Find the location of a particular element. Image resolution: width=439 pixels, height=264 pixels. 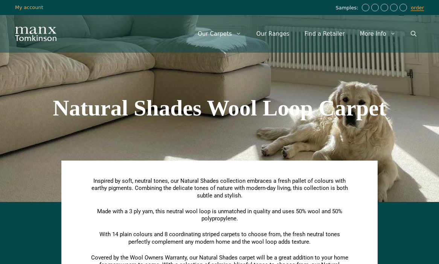

a: Find a Retailer is located at coordinates (324, 34).